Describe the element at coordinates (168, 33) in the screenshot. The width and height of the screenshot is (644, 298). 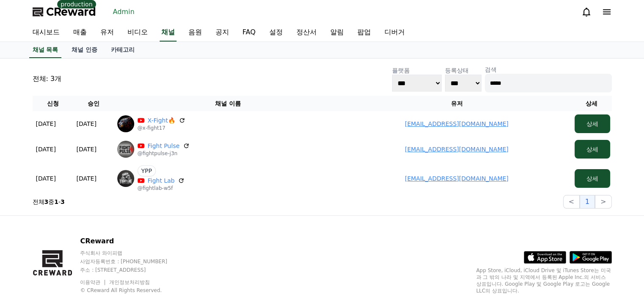
I see `a: 채널` at that location.